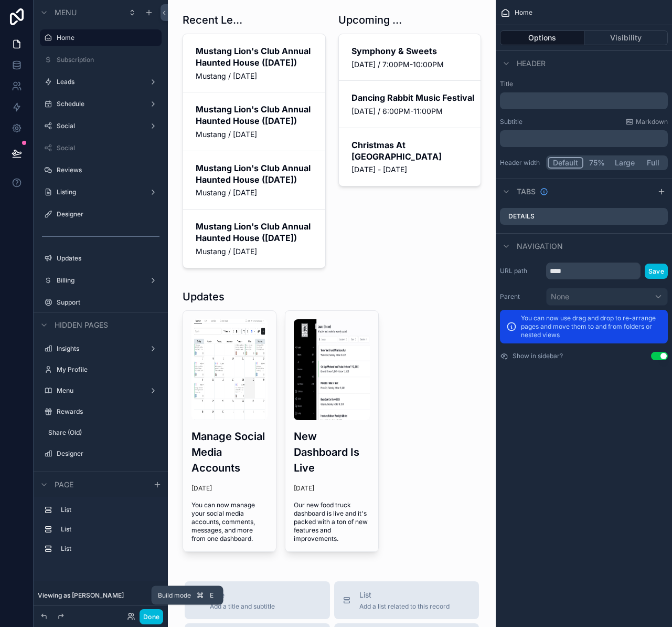 The width and height of the screenshot is (672, 627). What do you see at coordinates (242, 595) in the screenshot?
I see `span: Title` at bounding box center [242, 595].